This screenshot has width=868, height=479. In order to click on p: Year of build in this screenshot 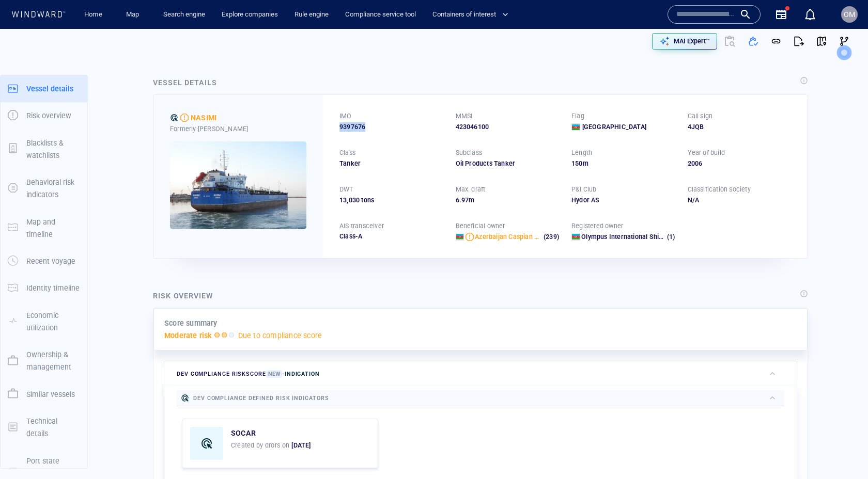, I will do `click(706, 153)`.